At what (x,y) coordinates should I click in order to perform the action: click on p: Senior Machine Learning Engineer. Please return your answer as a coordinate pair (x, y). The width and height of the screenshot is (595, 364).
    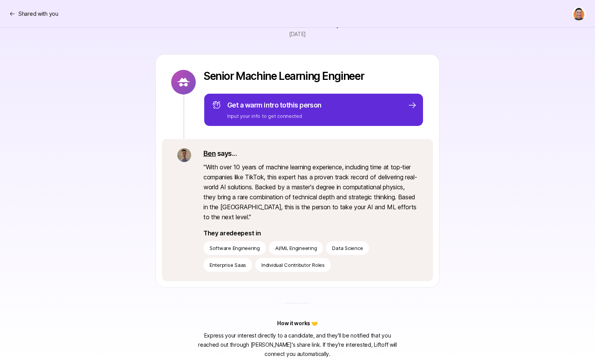
    Looking at the image, I should click on (314, 76).